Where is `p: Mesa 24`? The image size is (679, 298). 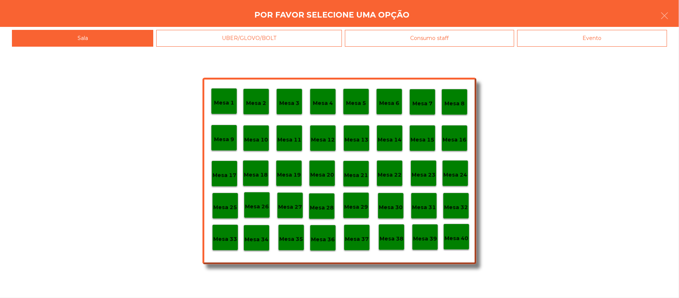
p: Mesa 24 is located at coordinates (455, 175).